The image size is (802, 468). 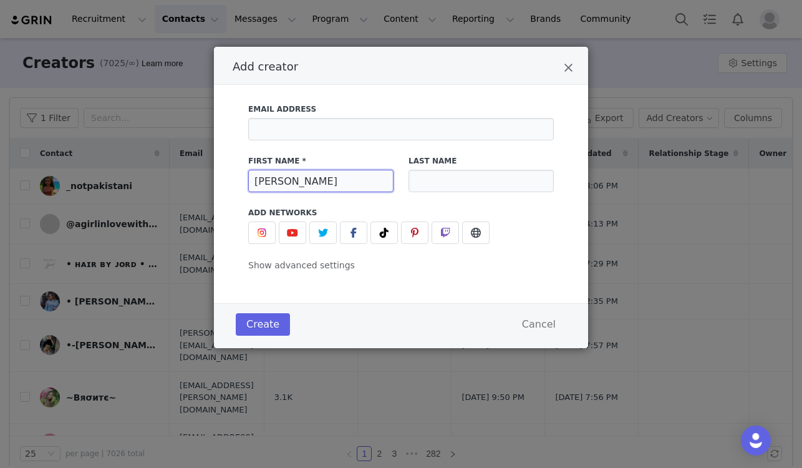 I want to click on span: Add creator, so click(x=265, y=66).